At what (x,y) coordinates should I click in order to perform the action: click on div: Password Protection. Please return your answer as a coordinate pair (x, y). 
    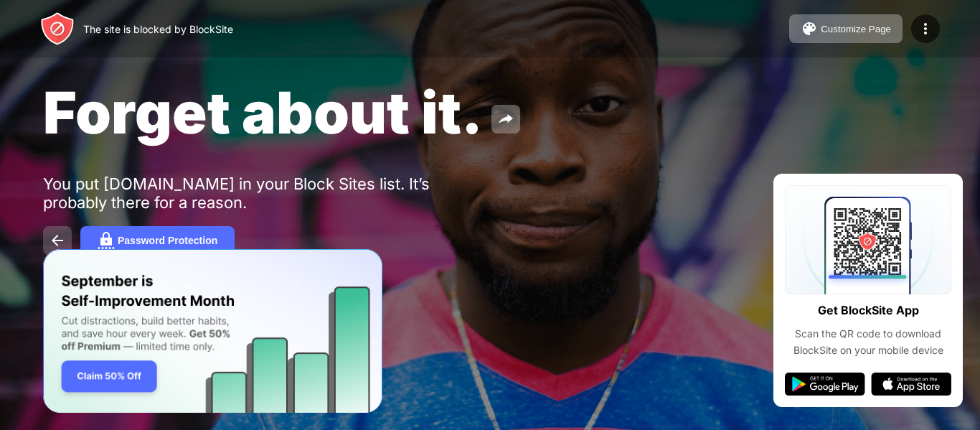
    Looking at the image, I should click on (167, 240).